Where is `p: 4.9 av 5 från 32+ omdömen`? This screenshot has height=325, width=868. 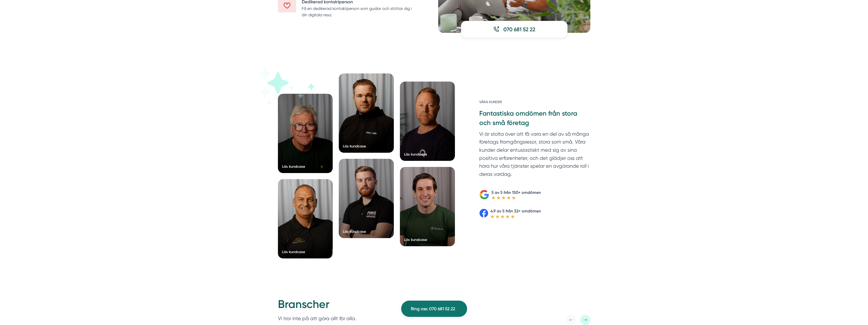
p: 4.9 av 5 från 32+ omdömen is located at coordinates (516, 211).